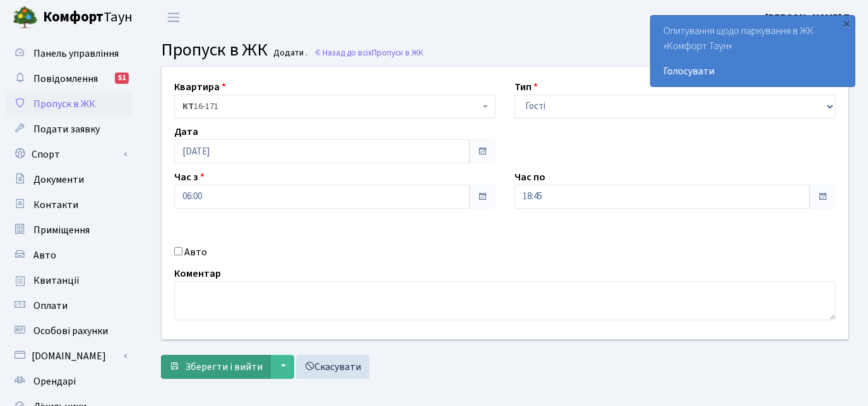 The image size is (868, 406). Describe the element at coordinates (69, 382) in the screenshot. I see `a: Орендарі` at that location.